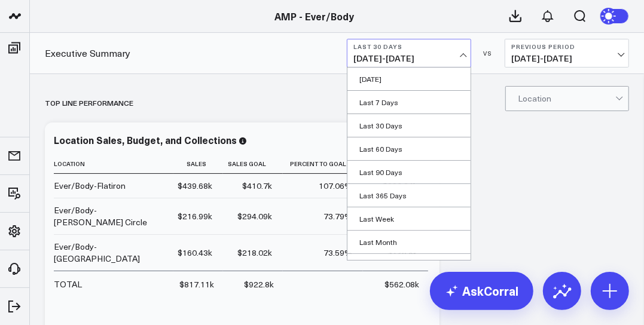 This screenshot has height=325, width=644. What do you see at coordinates (195, 253) in the screenshot?
I see `div: $160.43k` at bounding box center [195, 253].